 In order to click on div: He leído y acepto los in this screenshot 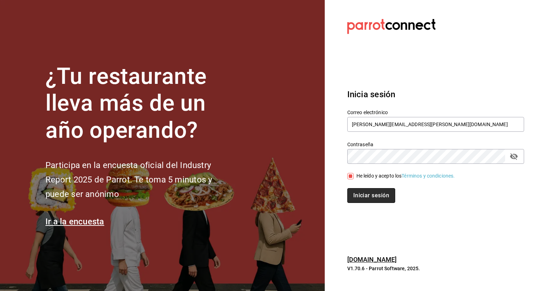, I will do `click(406, 176)`.